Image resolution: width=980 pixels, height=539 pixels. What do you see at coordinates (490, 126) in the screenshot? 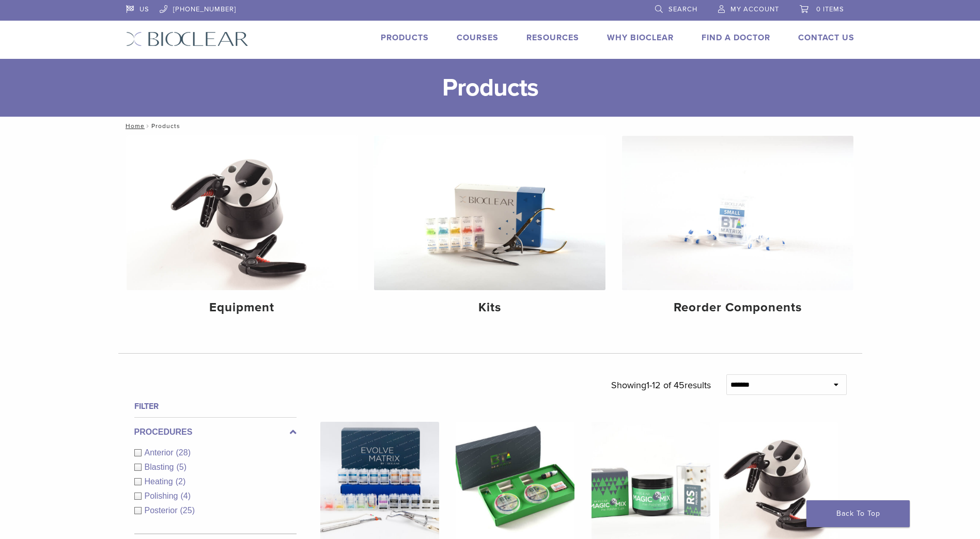
I see `nav: Products` at bounding box center [490, 126].